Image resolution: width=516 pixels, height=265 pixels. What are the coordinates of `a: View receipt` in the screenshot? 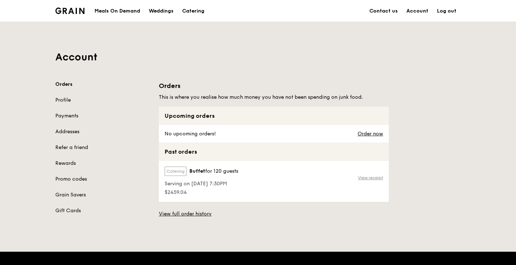 It's located at (370, 178).